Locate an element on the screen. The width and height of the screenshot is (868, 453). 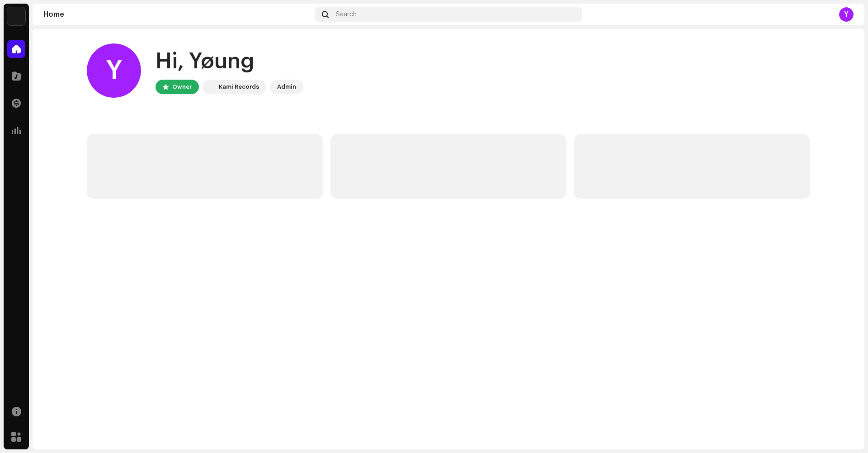
div: Home is located at coordinates (177, 14).